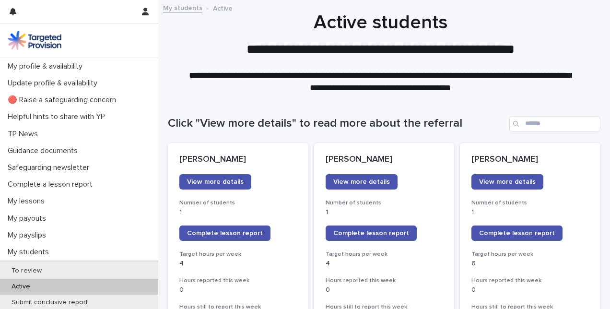 This screenshot has height=309, width=610. Describe the element at coordinates (555, 124) in the screenshot. I see `div: Search` at that location.